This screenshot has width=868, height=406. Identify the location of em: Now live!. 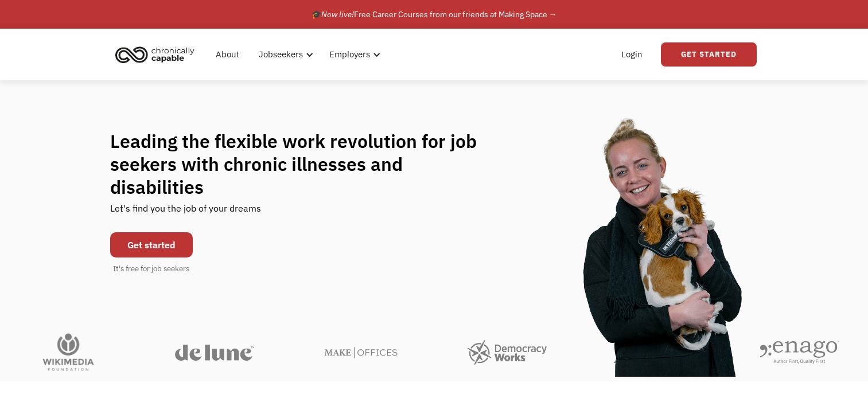
(337, 15).